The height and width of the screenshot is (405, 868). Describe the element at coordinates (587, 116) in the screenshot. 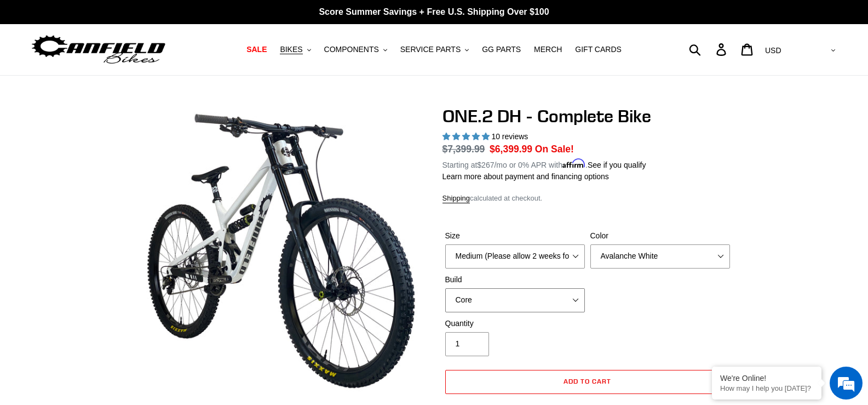

I see `h1: ONE.2 DH - Complete Bike` at that location.